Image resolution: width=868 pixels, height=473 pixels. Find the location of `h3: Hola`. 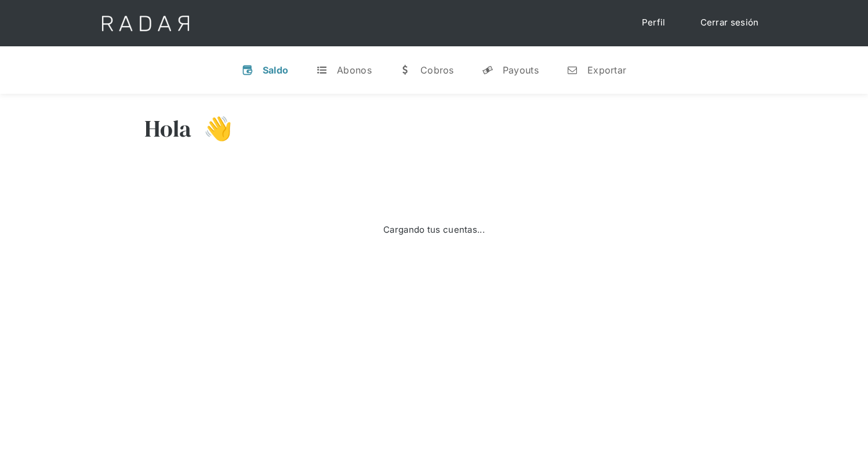

h3: Hola is located at coordinates (168, 129).